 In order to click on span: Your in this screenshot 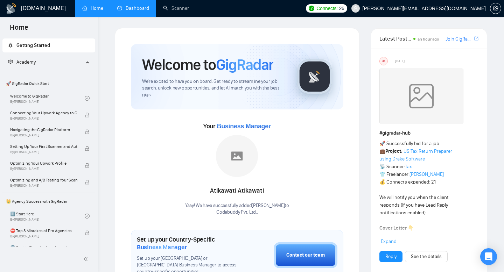, I will do `click(237, 126)`.